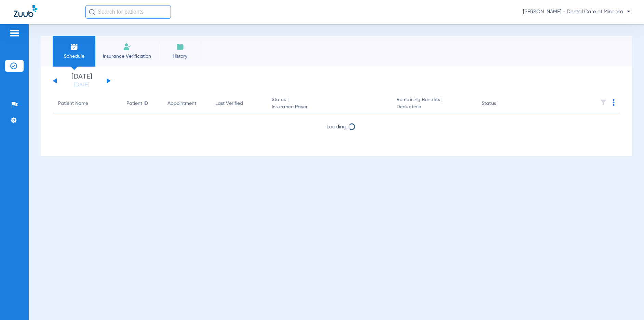  I want to click on input: Search for patients, so click(128, 12).